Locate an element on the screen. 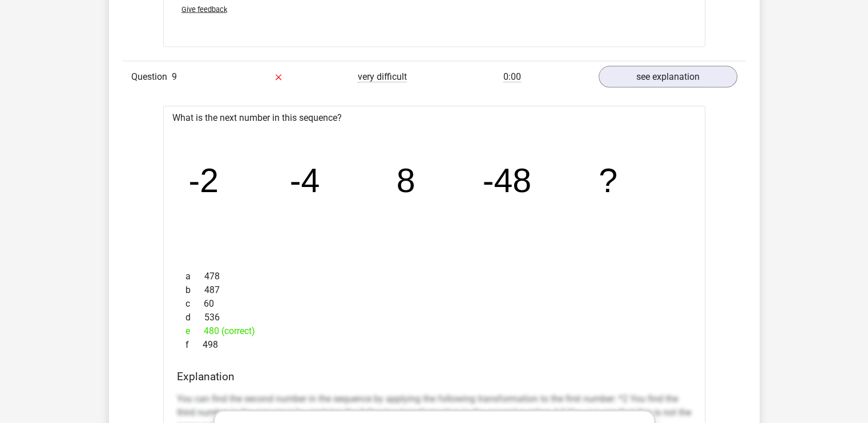  span: Give feedback is located at coordinates (204, 9).